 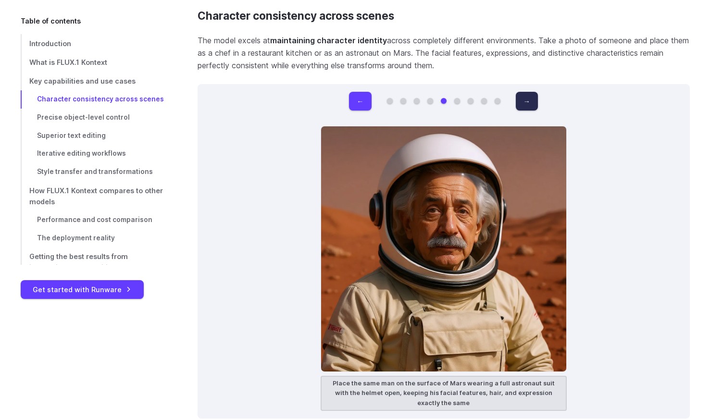 I want to click on button: Go to 7 of 9, so click(x=470, y=101).